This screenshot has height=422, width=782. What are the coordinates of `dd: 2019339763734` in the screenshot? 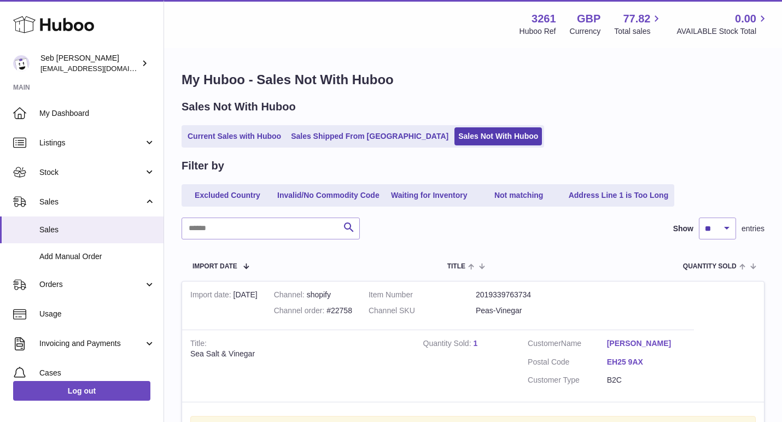 It's located at (529, 295).